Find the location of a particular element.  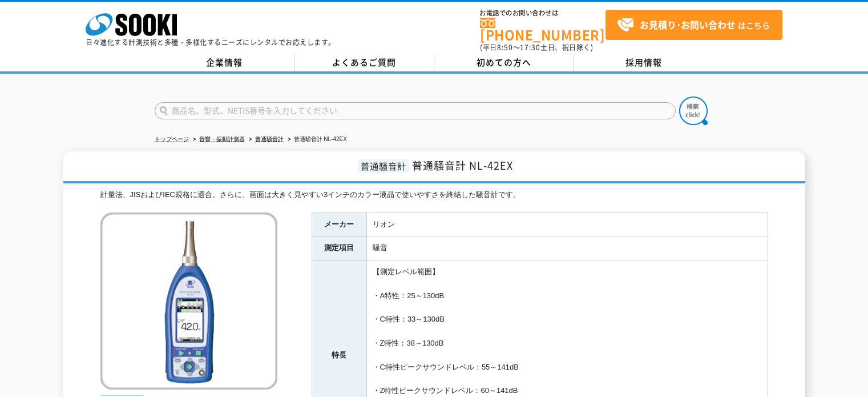

th: メーカー is located at coordinates (339, 225).